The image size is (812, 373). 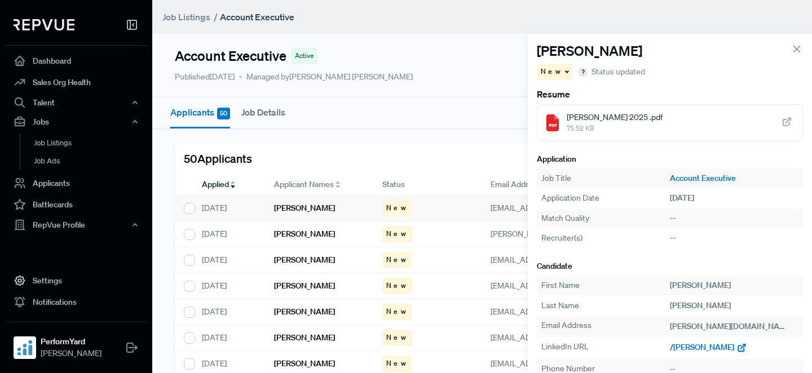 I want to click on button: Job Details, so click(x=263, y=112).